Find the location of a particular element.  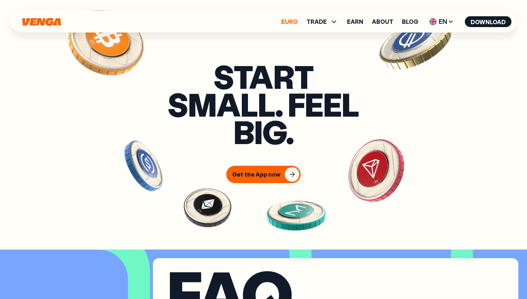

img: BTC is located at coordinates (106, 48).